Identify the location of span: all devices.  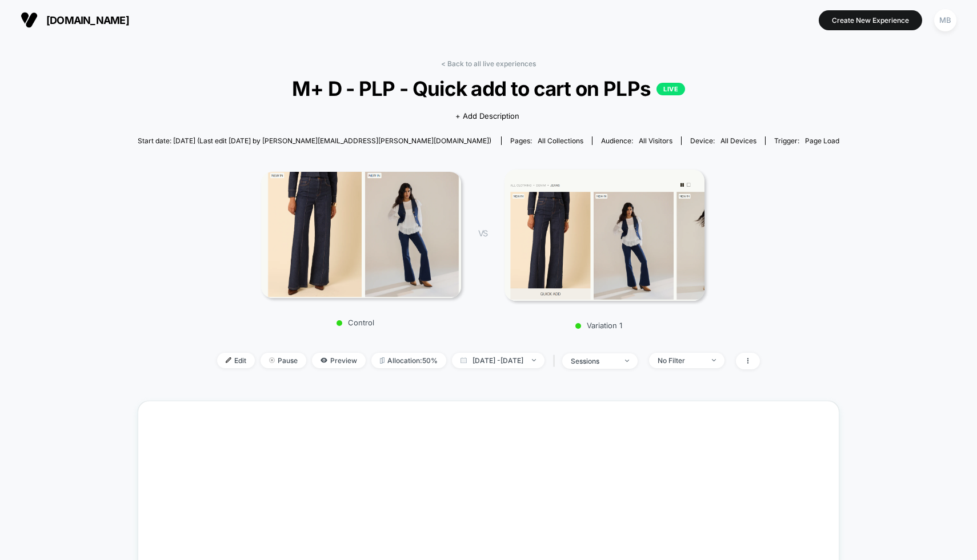
(738, 140).